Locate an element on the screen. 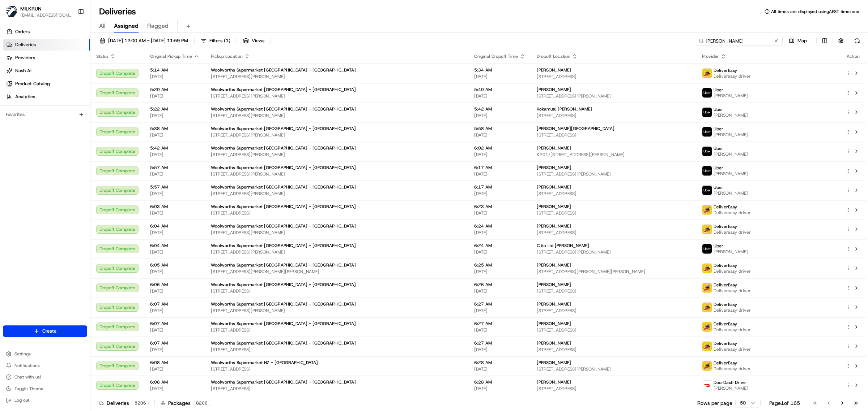  span: 5:40 AM is located at coordinates (500, 89).